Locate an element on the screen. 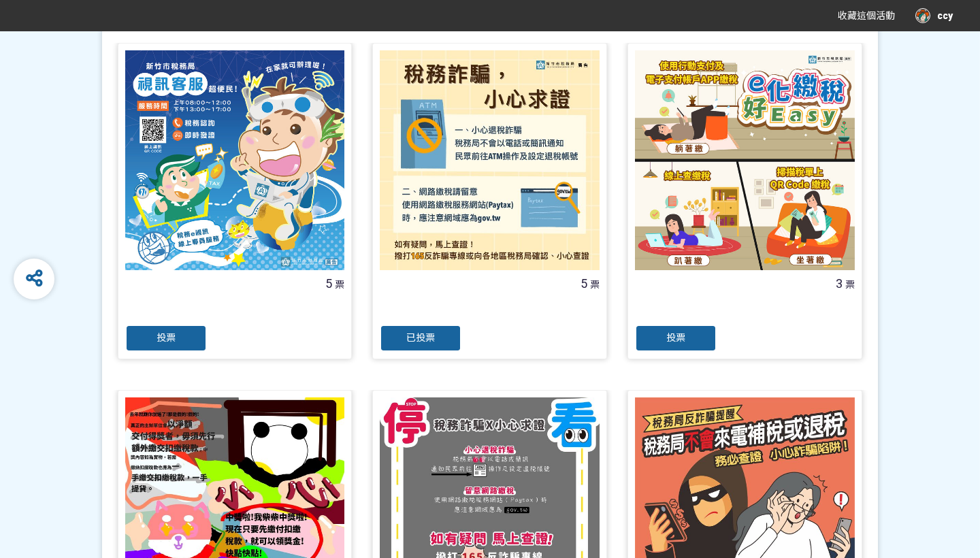  span: 已投票 is located at coordinates (421, 337).